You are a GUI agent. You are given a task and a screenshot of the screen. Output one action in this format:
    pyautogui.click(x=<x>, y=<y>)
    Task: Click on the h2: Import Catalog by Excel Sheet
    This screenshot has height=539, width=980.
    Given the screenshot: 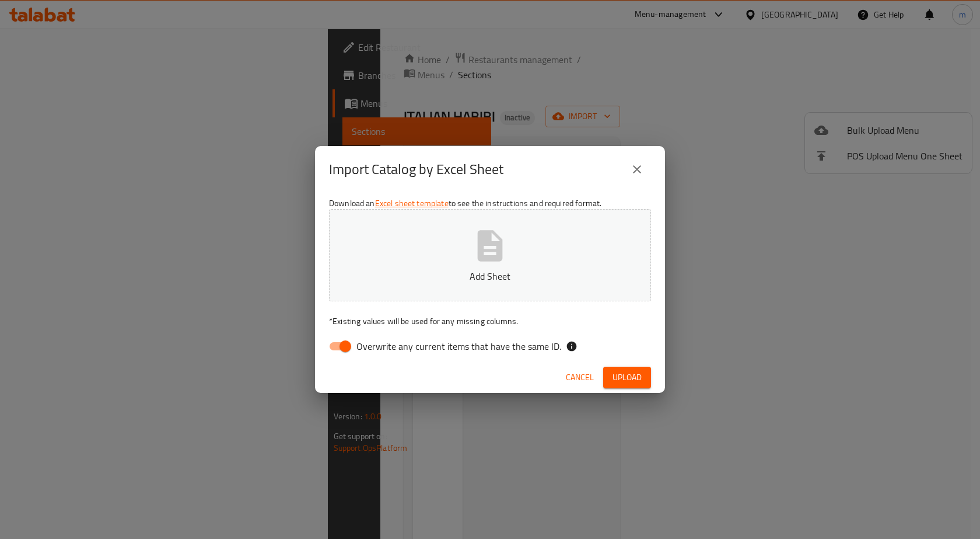 What is the action you would take?
    pyautogui.click(x=416, y=169)
    